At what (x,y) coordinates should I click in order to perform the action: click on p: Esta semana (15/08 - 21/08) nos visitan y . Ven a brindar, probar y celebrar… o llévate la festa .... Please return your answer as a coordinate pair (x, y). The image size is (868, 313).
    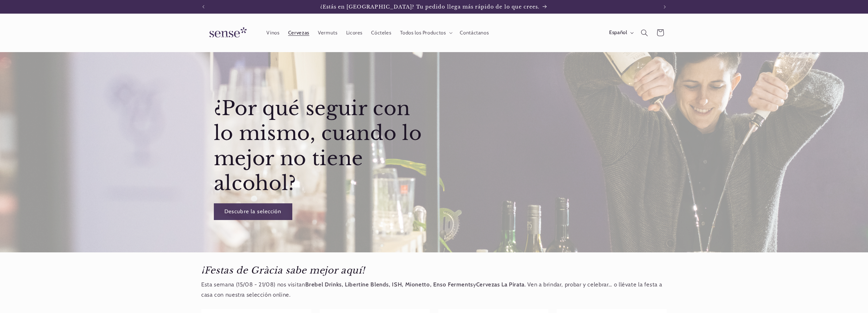
    Looking at the image, I should click on (434, 289).